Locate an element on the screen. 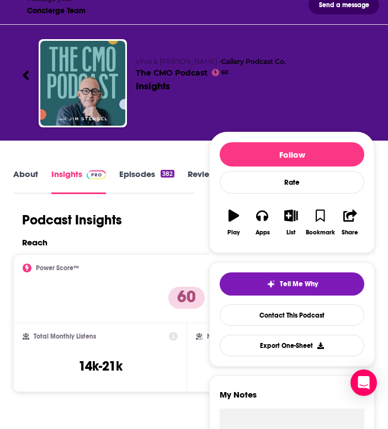 The width and height of the screenshot is (388, 429). img: Podchaser Pro is located at coordinates (96, 175).